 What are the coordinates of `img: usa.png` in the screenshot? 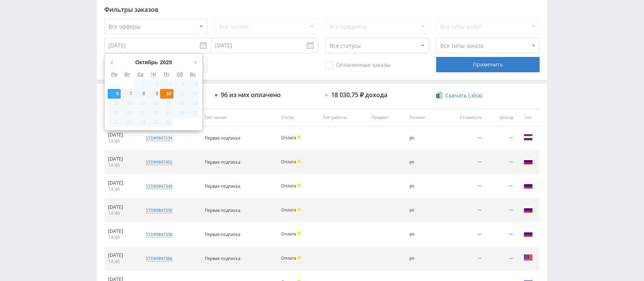 It's located at (528, 257).